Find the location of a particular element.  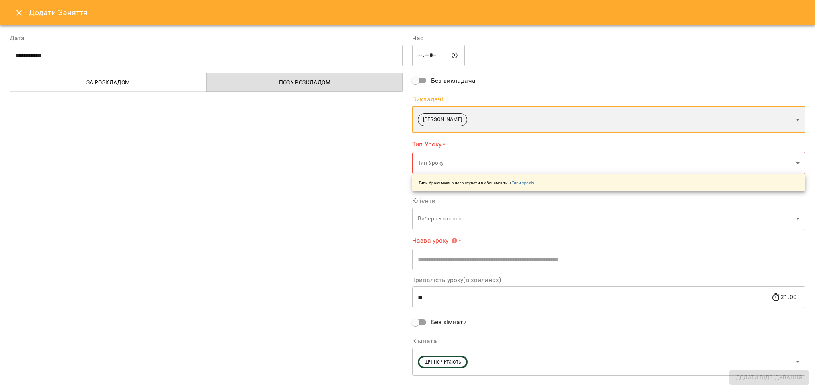

div: Тип Уроку is located at coordinates (609, 163).